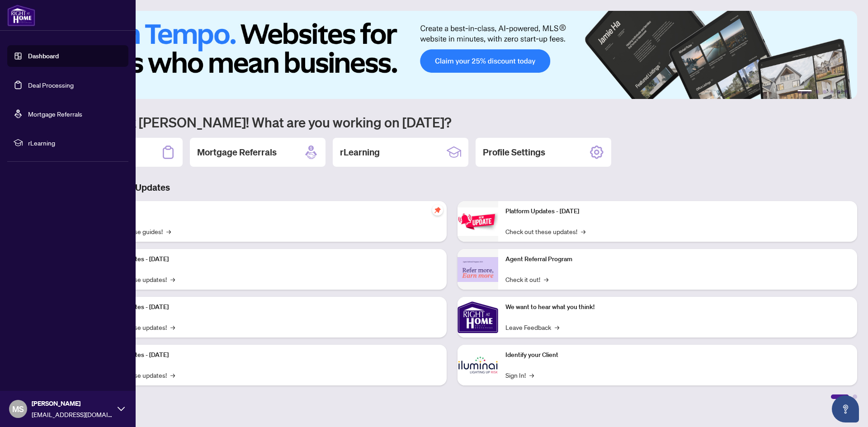  I want to click on button: 3, so click(825, 92).